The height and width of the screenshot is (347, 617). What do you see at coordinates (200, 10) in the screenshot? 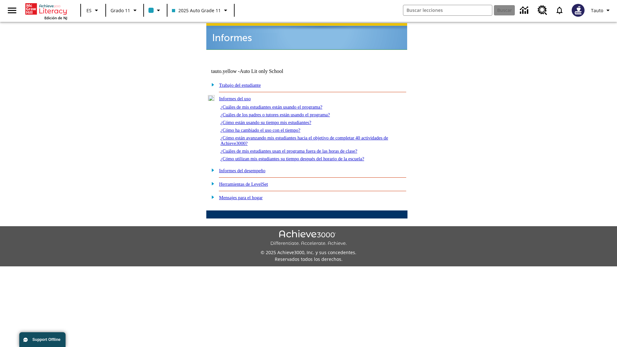
I see `button: Clase: 2025 Auto Grade 11, Selecciona una clase` at bounding box center [200, 10].